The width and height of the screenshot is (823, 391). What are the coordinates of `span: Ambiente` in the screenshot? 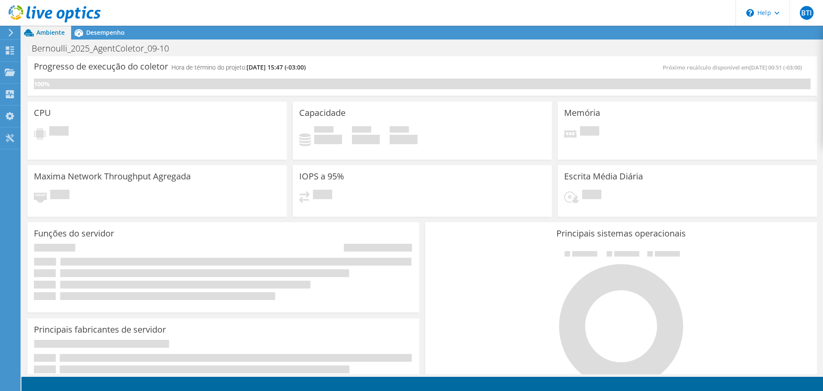 It's located at (51, 32).